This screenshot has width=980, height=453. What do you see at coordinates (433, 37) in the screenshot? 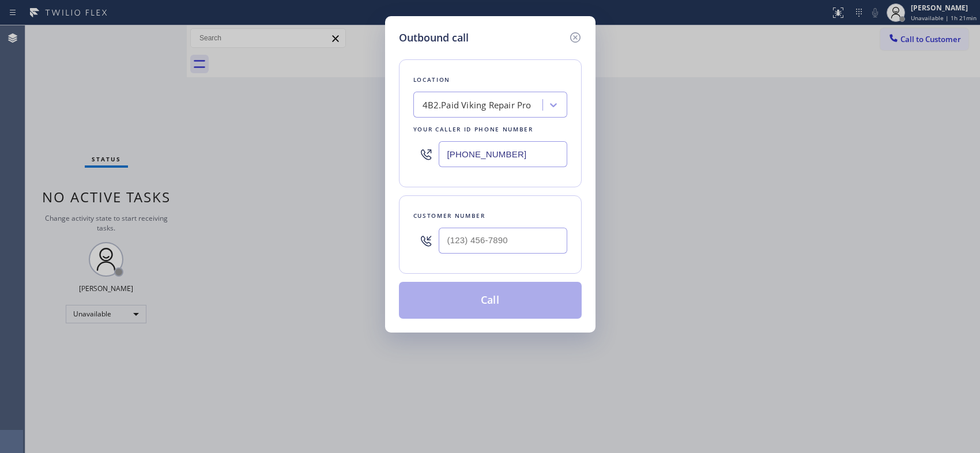
I see `h5: Outbound call` at bounding box center [433, 37].